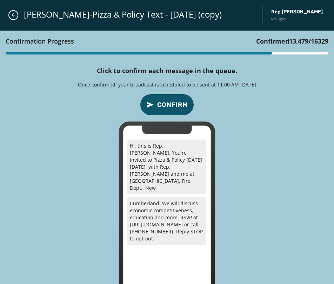  Describe the element at coordinates (167, 105) in the screenshot. I see `button: confirm-p2p-message-button` at that location.